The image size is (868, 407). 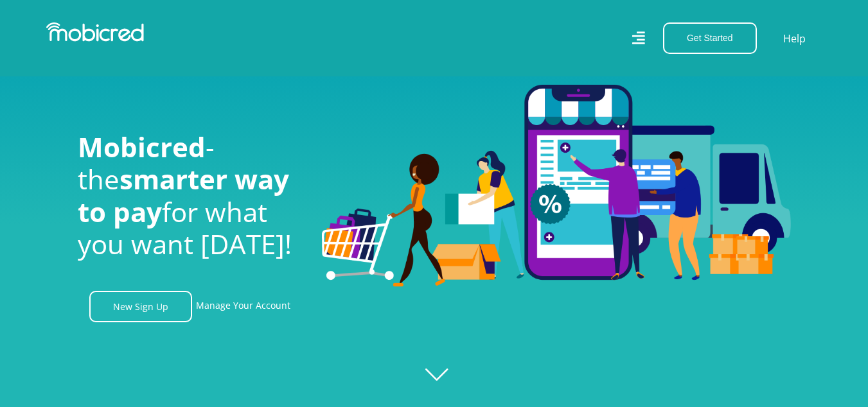 What do you see at coordinates (141, 146) in the screenshot?
I see `span: Mobicred` at bounding box center [141, 146].